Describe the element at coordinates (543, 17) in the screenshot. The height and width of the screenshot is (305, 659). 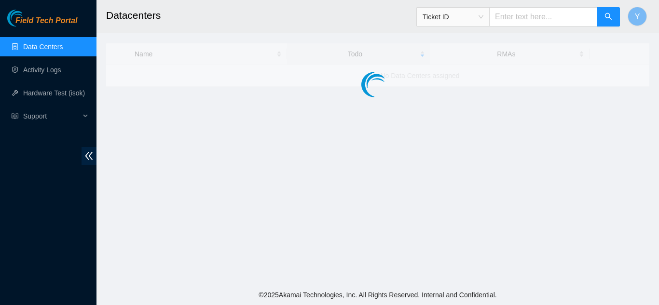
I see `input: Enter text here...` at that location.